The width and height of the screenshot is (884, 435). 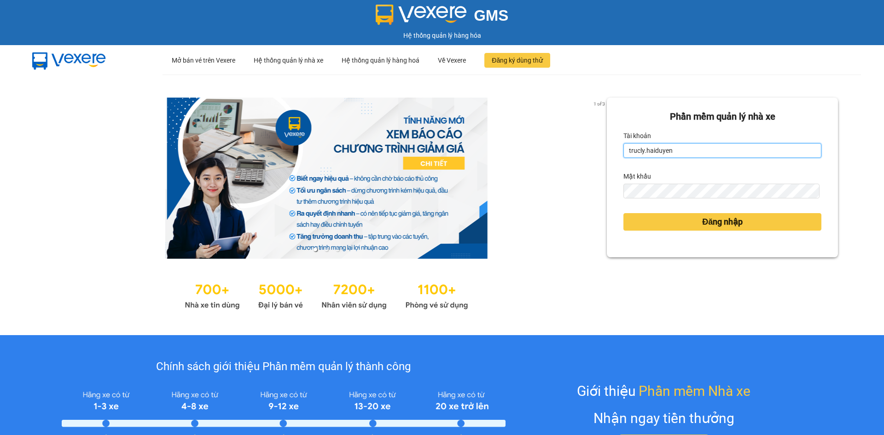 I want to click on button: next slide / item, so click(x=600, y=178).